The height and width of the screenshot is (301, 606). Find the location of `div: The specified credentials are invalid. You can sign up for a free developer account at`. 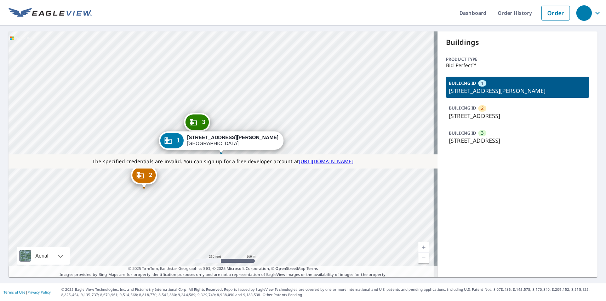

div: The specified credentials are invalid. You can sign up for a free developer account at is located at coordinates (223, 162).